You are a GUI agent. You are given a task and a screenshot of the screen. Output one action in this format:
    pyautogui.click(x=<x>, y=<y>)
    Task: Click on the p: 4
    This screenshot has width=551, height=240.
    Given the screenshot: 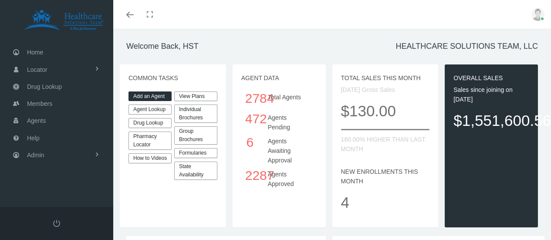 What is the action you would take?
    pyautogui.click(x=385, y=202)
    